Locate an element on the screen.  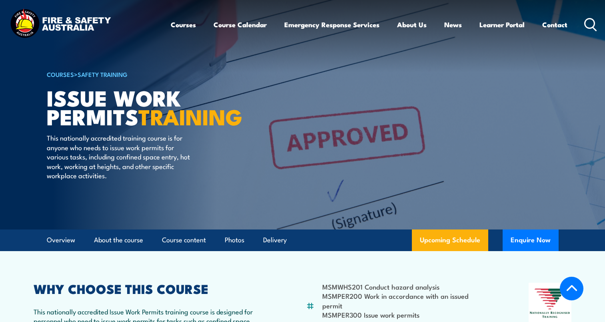
a: Course content is located at coordinates (184, 240).